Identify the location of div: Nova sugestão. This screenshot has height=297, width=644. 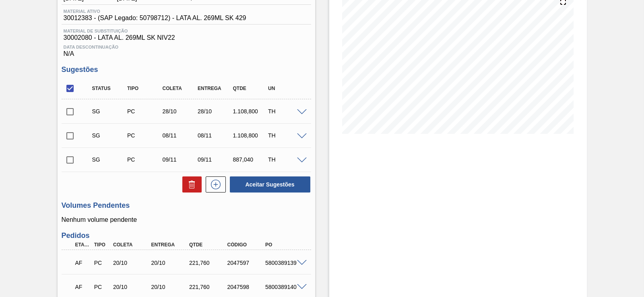
(214, 185).